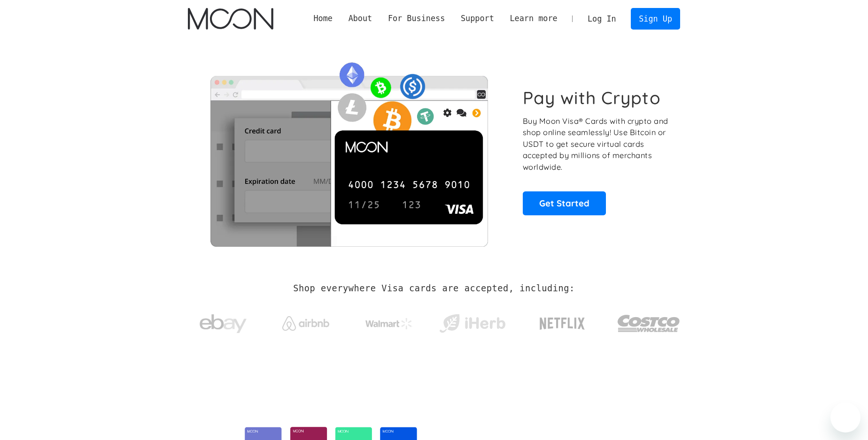 The image size is (868, 440). Describe the element at coordinates (306, 323) in the screenshot. I see `img: Airbnb` at that location.